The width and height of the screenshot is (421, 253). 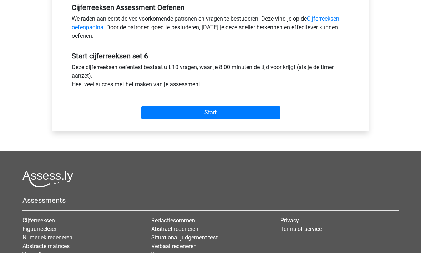 What do you see at coordinates (210, 7) in the screenshot?
I see `h5: Cijferreeksen Assessment Oefenen` at bounding box center [210, 7].